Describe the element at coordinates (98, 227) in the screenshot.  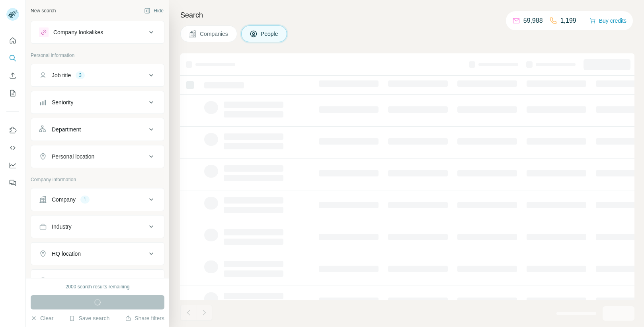
I see `button: Industry` at that location.